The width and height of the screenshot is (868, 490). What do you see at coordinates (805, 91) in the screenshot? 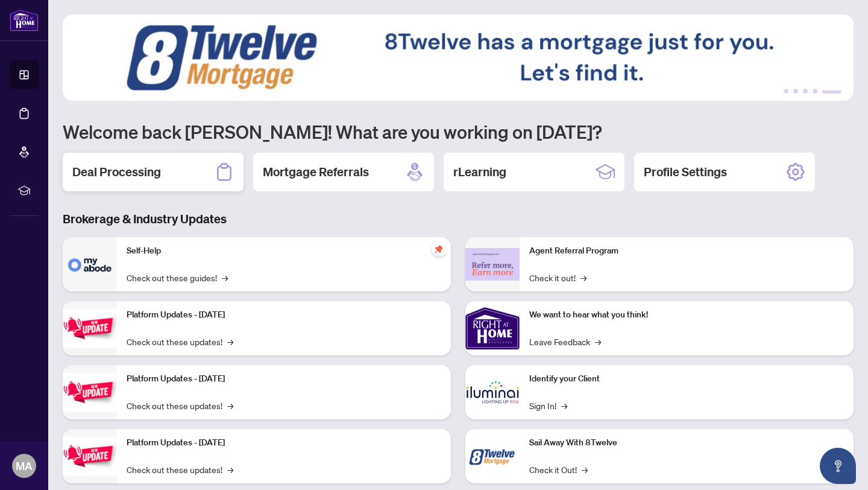
I see `button: 3` at bounding box center [805, 91].